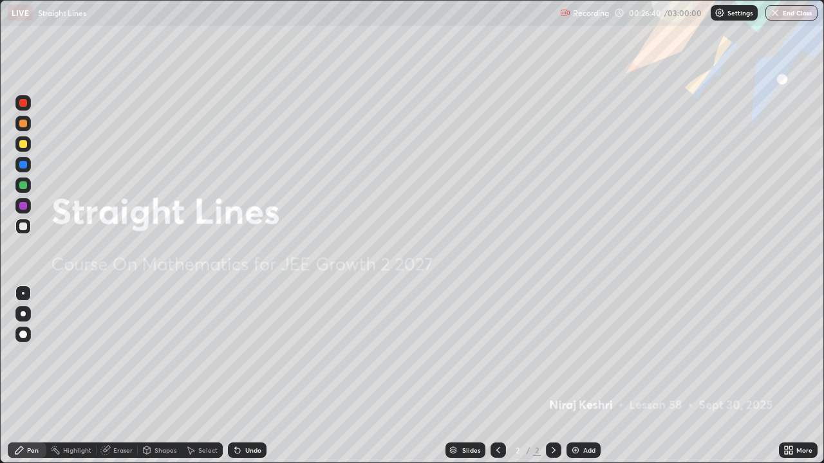 The image size is (824, 463). I want to click on p: Recording, so click(591, 13).